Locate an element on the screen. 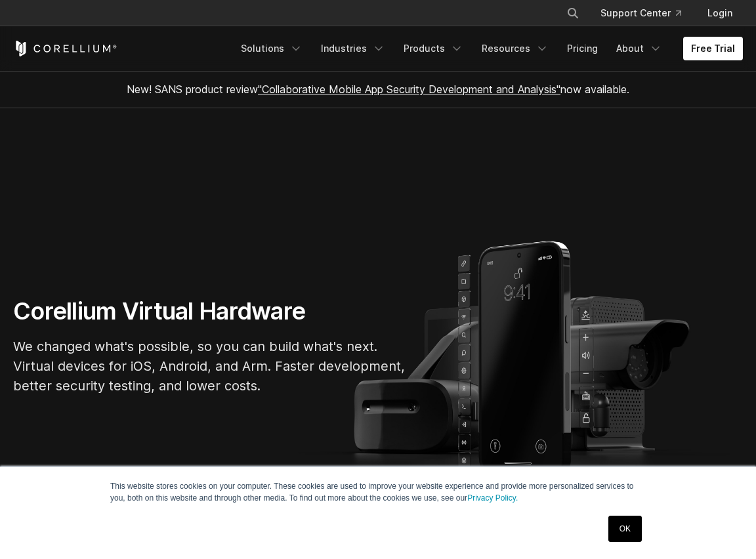 This screenshot has height=559, width=756. span: New! SANS product review now available. is located at coordinates (378, 89).